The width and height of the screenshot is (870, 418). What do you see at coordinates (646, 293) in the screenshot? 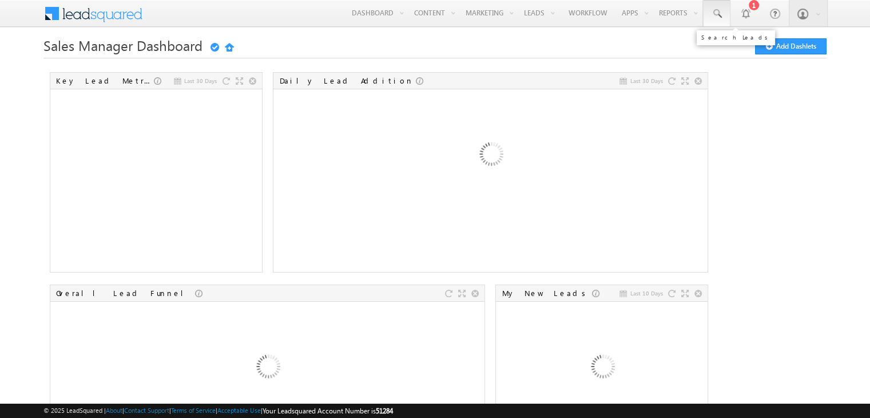
I see `span: Last 10 Days` at bounding box center [646, 293].